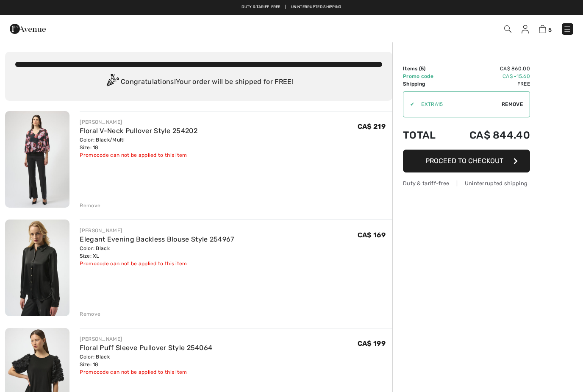  Describe the element at coordinates (489, 69) in the screenshot. I see `td: CA$ 860.00` at that location.